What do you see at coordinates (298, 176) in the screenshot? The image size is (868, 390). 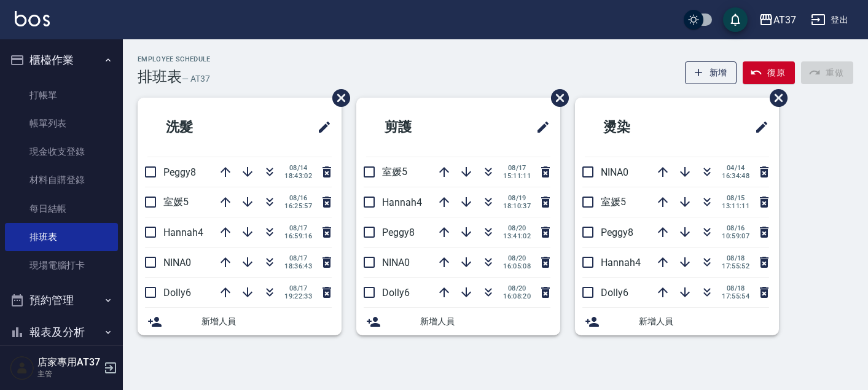 I see `span: 18:43:02` at bounding box center [298, 176].